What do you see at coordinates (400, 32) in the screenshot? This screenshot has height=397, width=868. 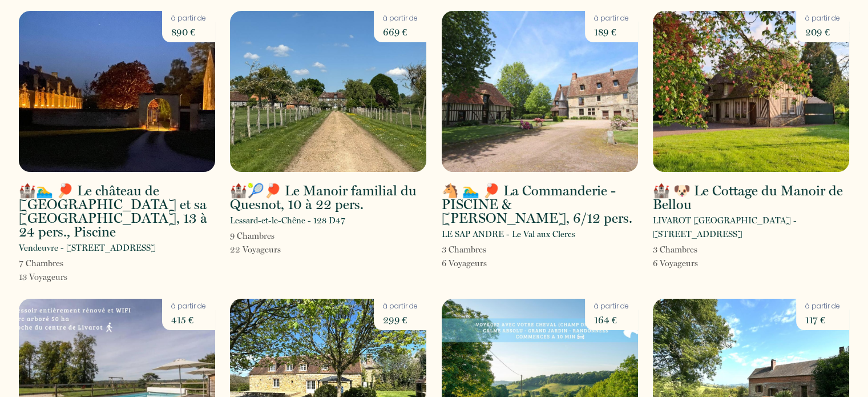 I see `p: 669 €` at bounding box center [400, 32].